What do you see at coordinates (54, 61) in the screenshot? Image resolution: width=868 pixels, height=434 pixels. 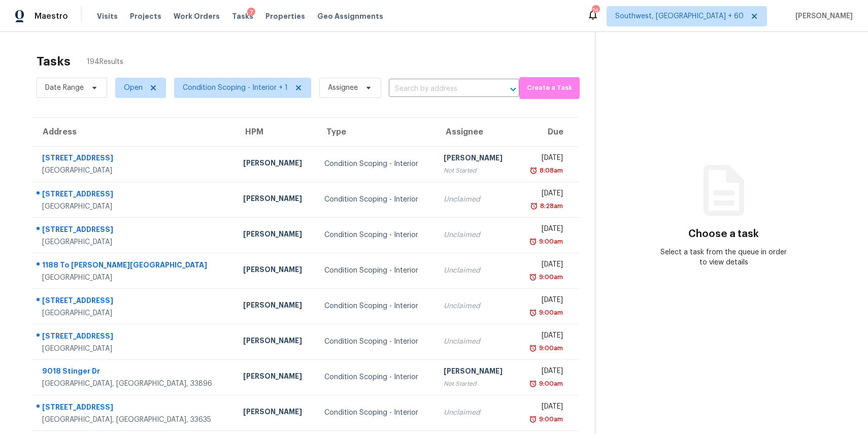 I see `h2: Tasks` at bounding box center [54, 61].